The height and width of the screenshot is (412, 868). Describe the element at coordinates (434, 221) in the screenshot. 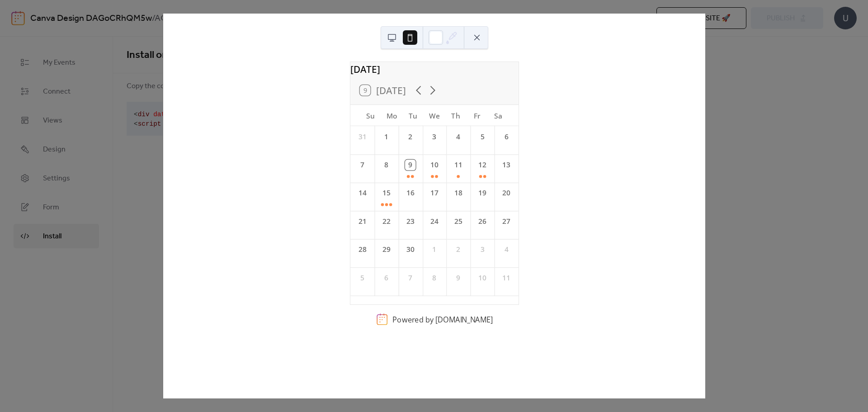

I see `div: 24` at that location.